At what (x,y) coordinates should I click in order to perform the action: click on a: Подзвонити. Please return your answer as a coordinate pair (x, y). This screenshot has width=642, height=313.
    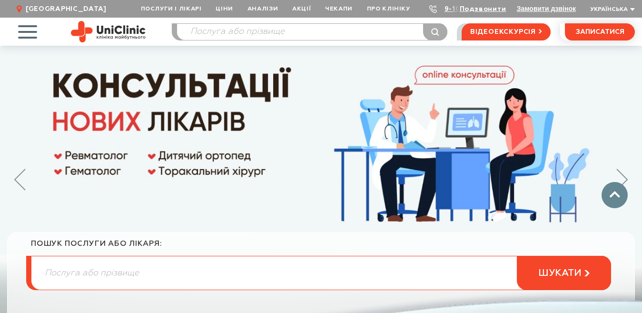
    Looking at the image, I should click on (483, 9).